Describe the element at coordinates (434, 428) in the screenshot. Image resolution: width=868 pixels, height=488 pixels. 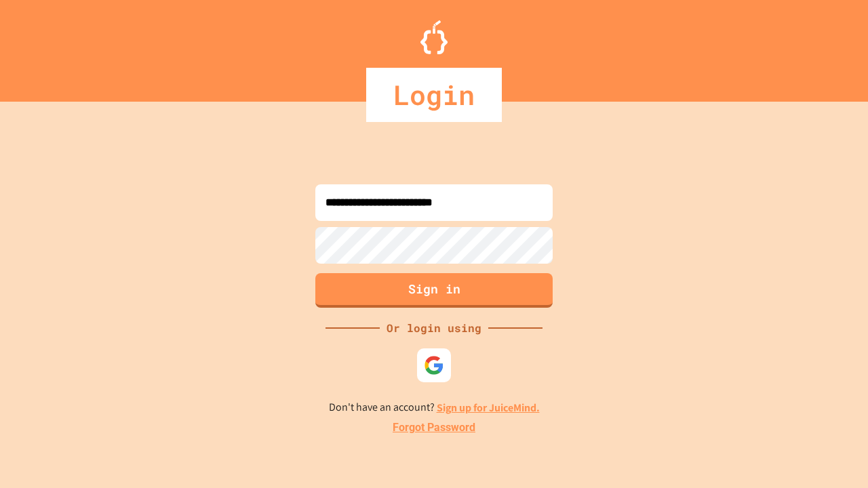
I see `a: Forgot Password` at that location.